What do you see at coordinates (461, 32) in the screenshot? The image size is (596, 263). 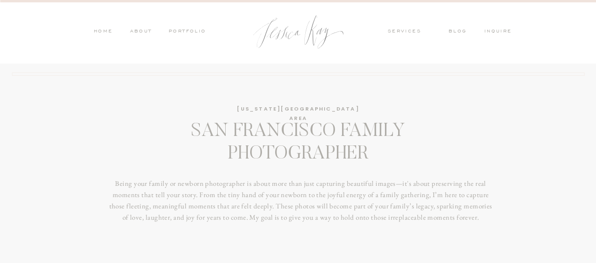 I see `a: blog` at bounding box center [461, 32].